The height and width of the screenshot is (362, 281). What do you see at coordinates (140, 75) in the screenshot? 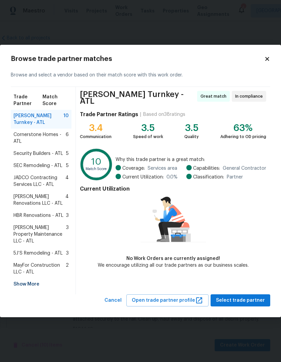
I see `div: Browse and select a vendor based on their match score with this work order.` at bounding box center [140, 75].